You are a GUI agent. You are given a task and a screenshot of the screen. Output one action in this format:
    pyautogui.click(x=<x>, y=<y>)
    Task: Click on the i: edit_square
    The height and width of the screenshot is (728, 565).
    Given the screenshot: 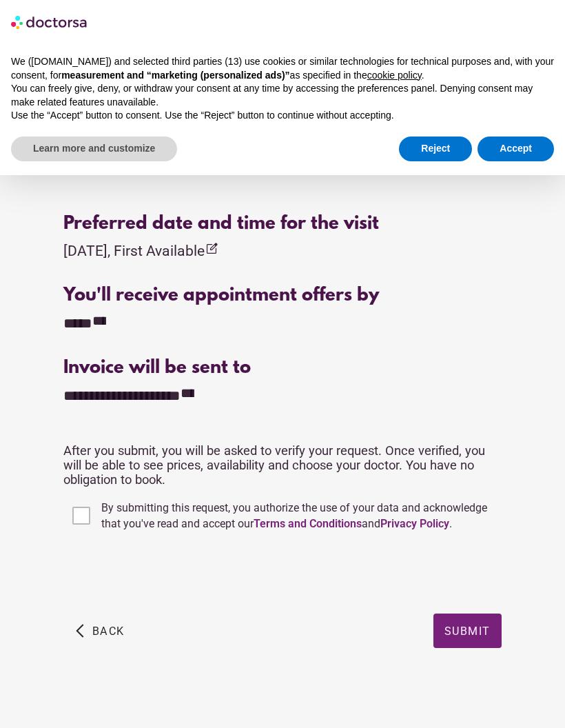 What is the action you would take?
    pyautogui.click(x=212, y=249)
    